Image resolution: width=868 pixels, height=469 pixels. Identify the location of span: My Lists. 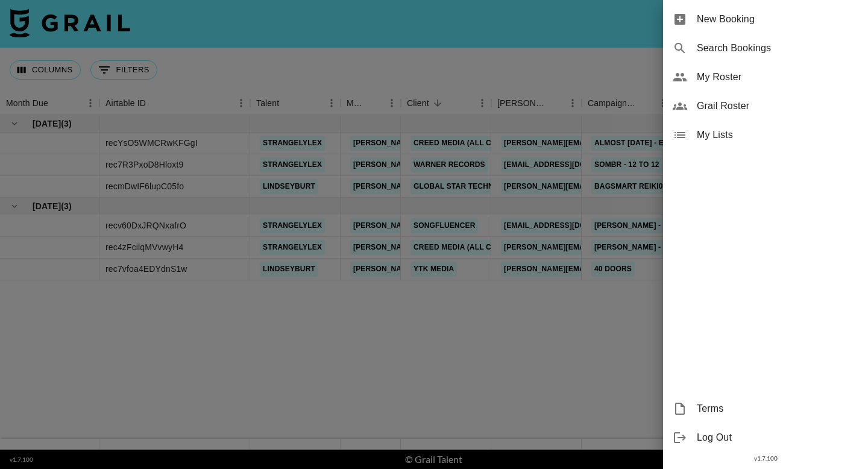
(778, 135).